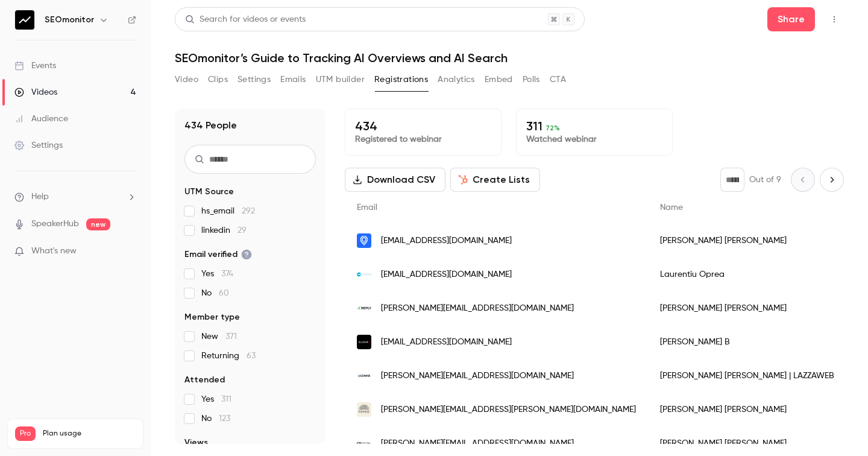 Image resolution: width=868 pixels, height=456 pixels. Describe the element at coordinates (251, 356) in the screenshot. I see `span: 63` at that location.